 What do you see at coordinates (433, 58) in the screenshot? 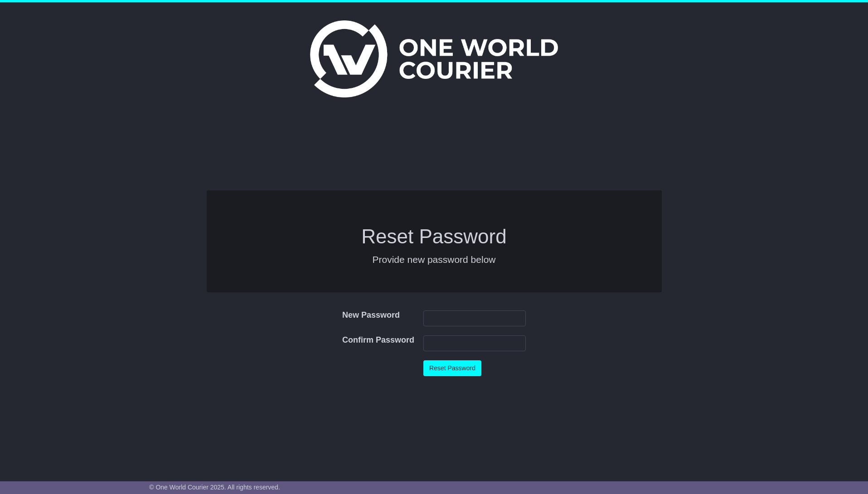
I see `img: One World` at bounding box center [433, 58].